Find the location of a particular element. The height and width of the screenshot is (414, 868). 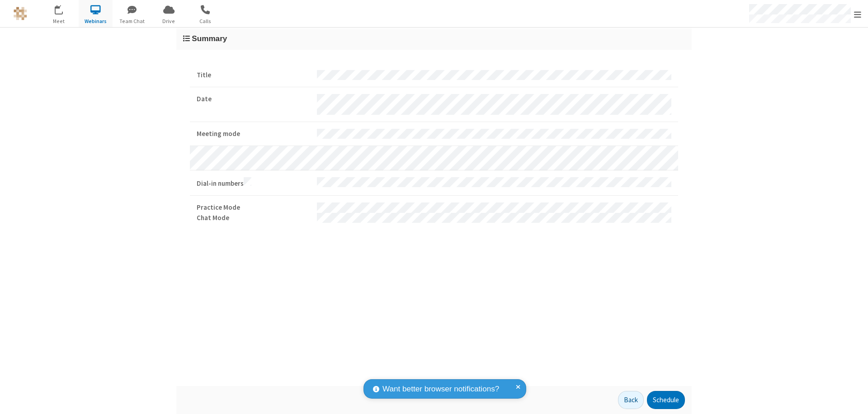

img: QA Selenium DO NOT DELETE OR CHANGE is located at coordinates (20, 13).